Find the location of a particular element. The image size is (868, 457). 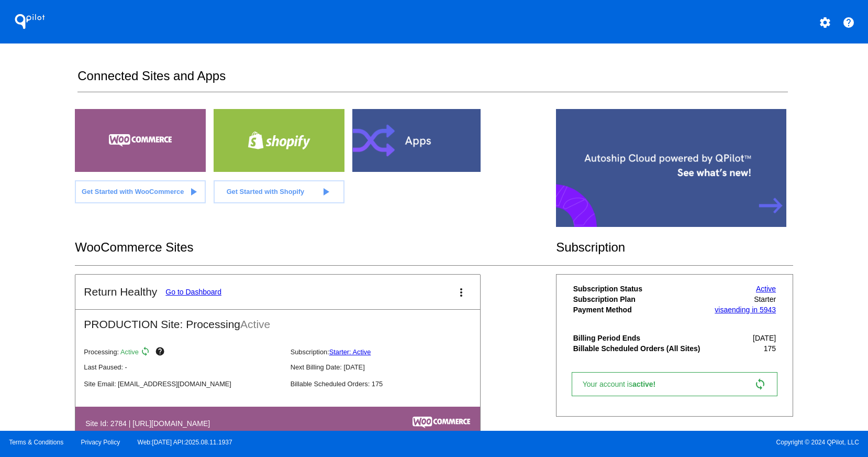

h2: WooCommerce Sites is located at coordinates (315, 247).